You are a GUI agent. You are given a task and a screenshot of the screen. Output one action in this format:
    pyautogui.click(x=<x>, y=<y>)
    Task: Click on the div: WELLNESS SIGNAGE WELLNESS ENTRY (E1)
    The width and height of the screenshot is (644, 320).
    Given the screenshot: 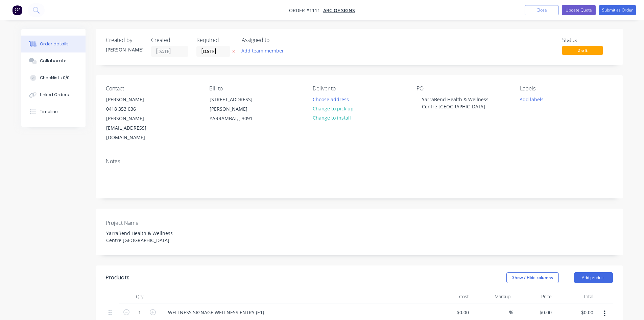 What is the action you would take?
    pyautogui.click(x=216, y=312)
    